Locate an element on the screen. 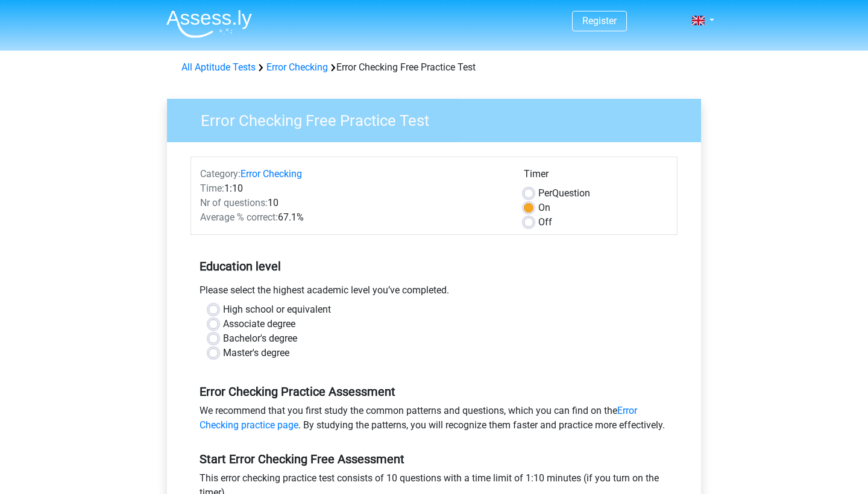 Image resolution: width=868 pixels, height=494 pixels. a: All Aptitude Tests is located at coordinates (218, 67).